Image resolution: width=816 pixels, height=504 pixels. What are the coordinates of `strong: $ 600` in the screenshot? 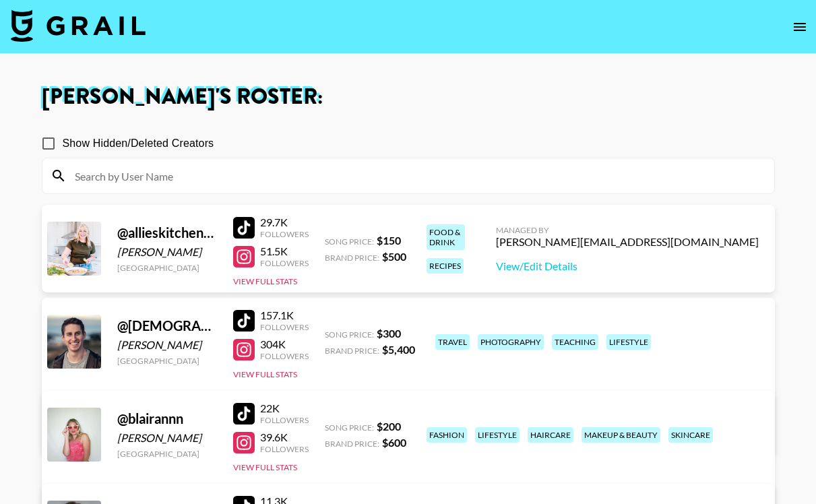 It's located at (394, 442).